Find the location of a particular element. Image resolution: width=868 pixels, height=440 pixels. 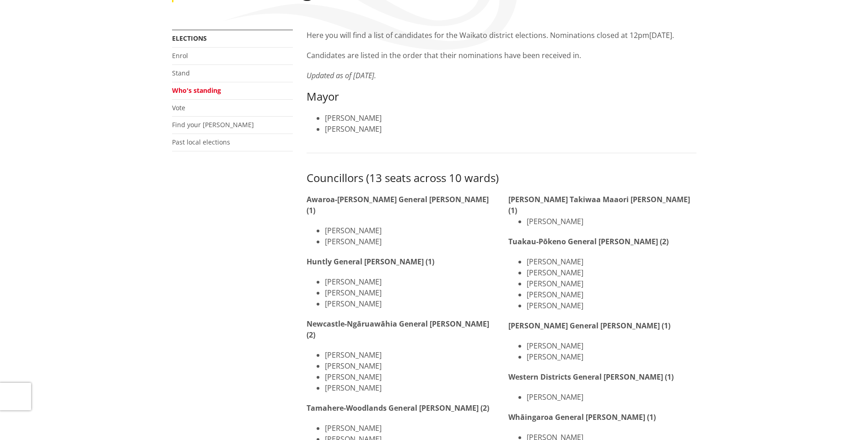

a: Vote is located at coordinates (178, 107).